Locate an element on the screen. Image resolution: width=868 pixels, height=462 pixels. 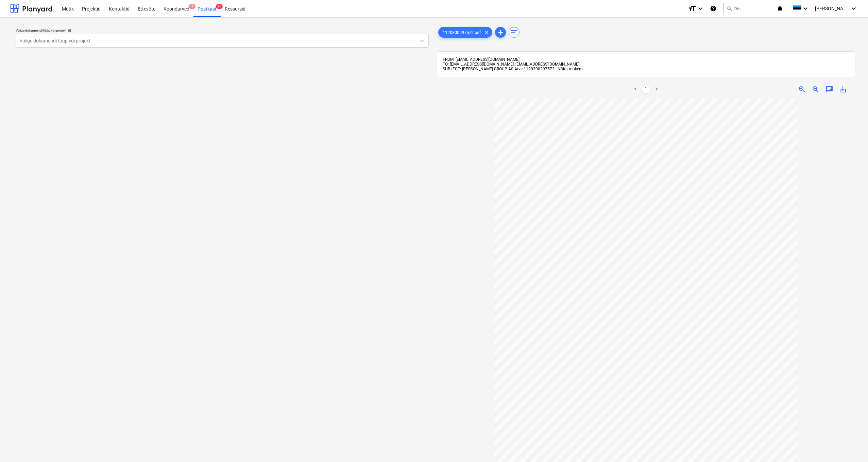
i: notifications is located at coordinates (780, 8).